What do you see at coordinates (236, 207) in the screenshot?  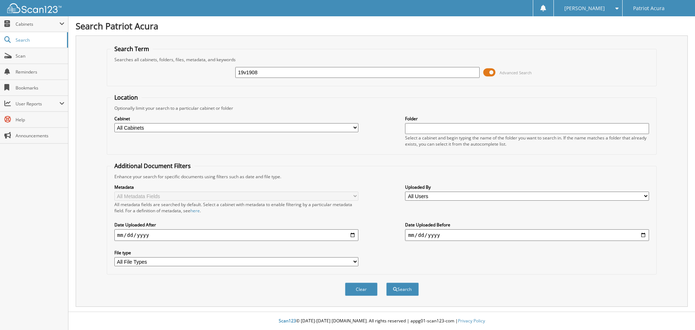 I see `div: All metadata fields are searched by default. Select a cabinet with metadata to enable filtering b...` at bounding box center [236, 207].